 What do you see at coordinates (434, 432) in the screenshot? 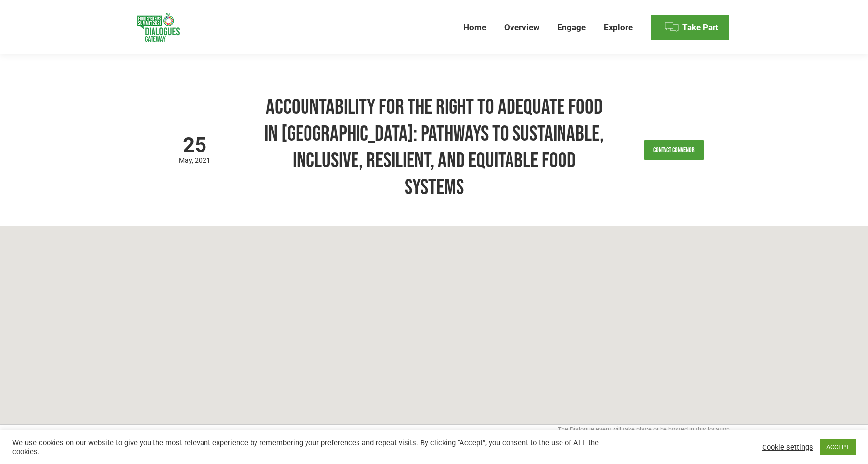
I see `div: The Dialogue event will take place or be hosted in this location.` at bounding box center [434, 432].